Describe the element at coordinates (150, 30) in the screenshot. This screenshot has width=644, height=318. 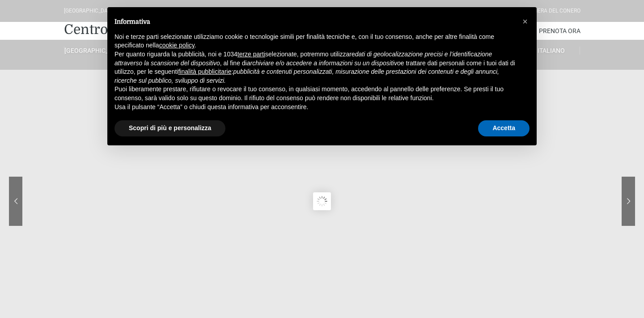
I see `a: Centro Vacanze De Angelis` at that location.